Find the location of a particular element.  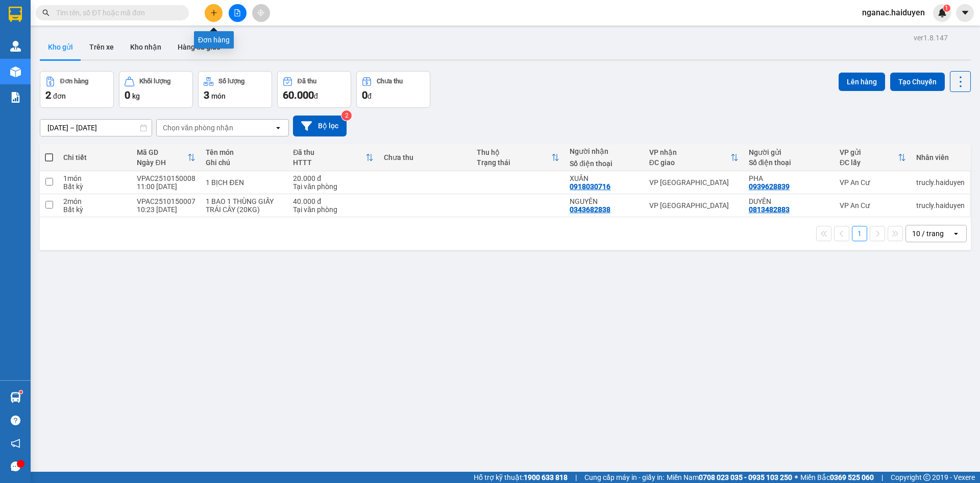

button: Đơn hàng2đơn is located at coordinates (77, 90).